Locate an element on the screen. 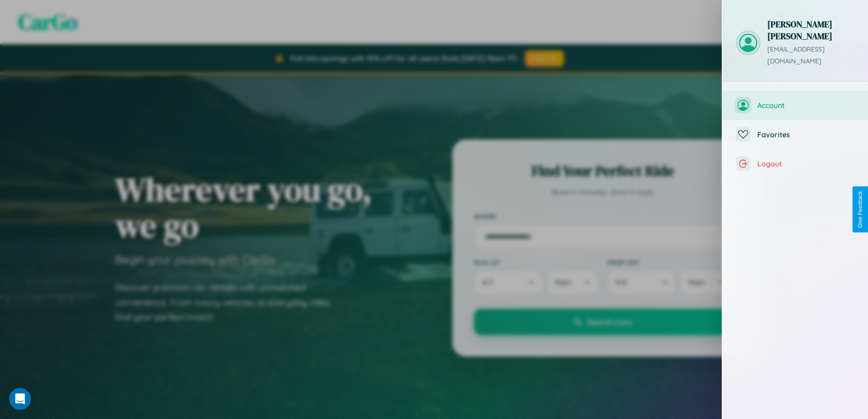 The image size is (868, 419). span: Favorites is located at coordinates (805, 134).